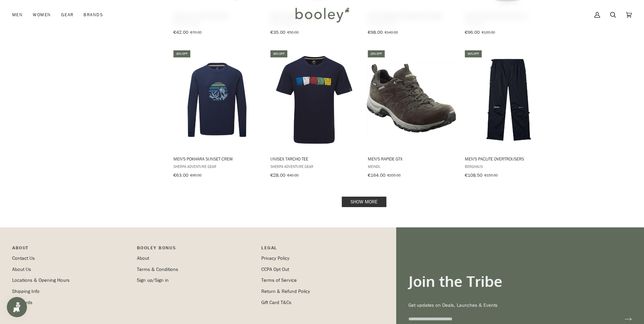 This screenshot has width=644, height=324. What do you see at coordinates (474, 176) in the screenshot?
I see `span: €108.50` at bounding box center [474, 176].